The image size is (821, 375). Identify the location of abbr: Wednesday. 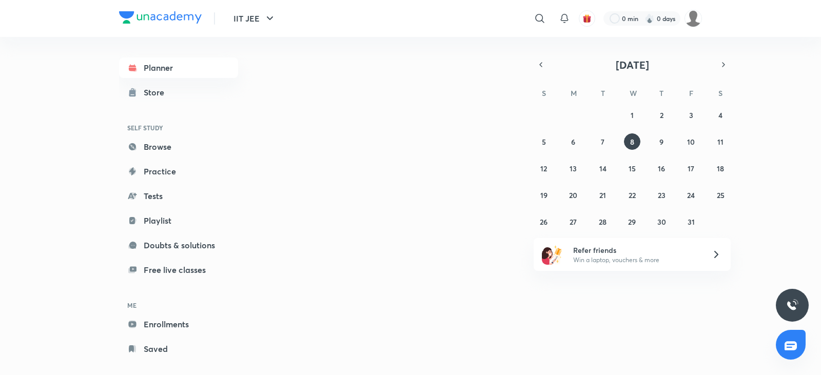
(633, 93).